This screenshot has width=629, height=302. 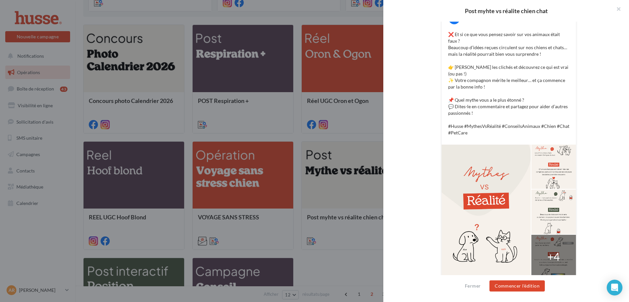 What do you see at coordinates (506, 11) in the screenshot?
I see `div: Post myhte vs réalite chien chat` at bounding box center [506, 11].